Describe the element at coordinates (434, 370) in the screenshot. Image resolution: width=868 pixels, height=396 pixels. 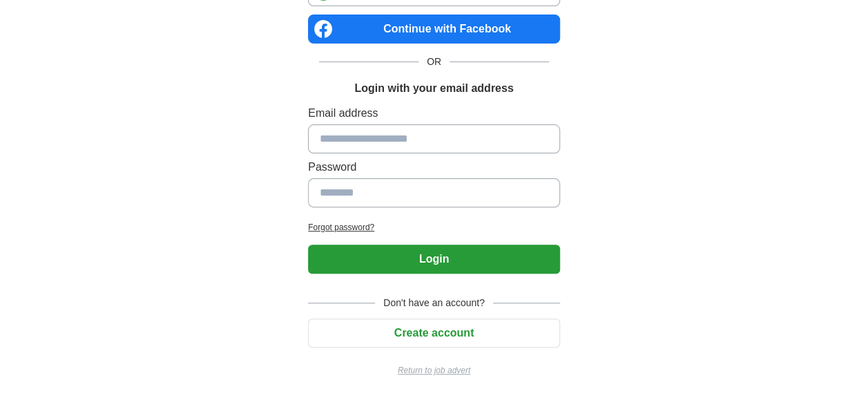
I see `p: Return to job advert` at that location.